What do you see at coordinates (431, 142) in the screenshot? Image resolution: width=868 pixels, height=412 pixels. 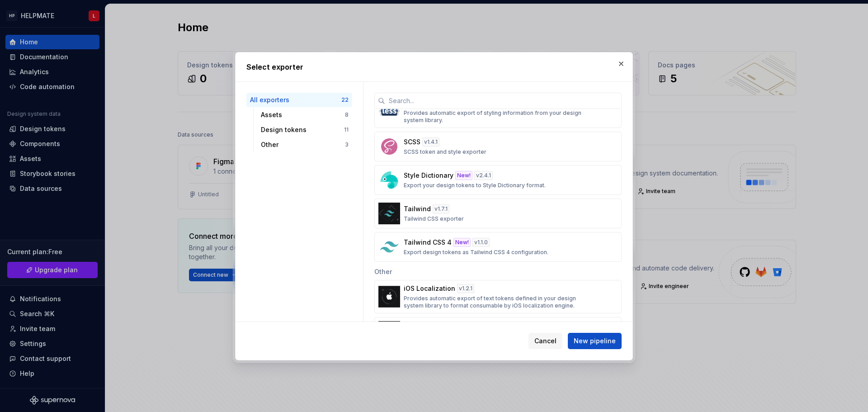 I see `div: v 1.4.1` at bounding box center [431, 142].